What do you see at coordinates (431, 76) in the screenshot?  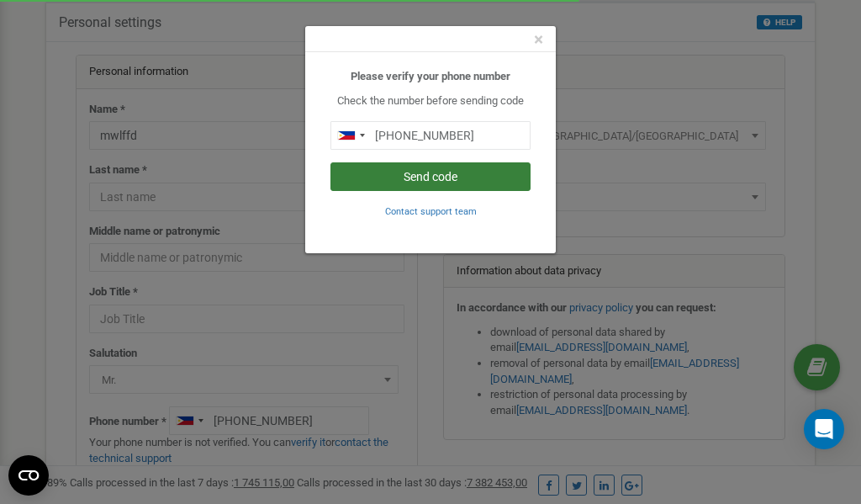 I see `b: Please verify your phone number` at bounding box center [431, 76].